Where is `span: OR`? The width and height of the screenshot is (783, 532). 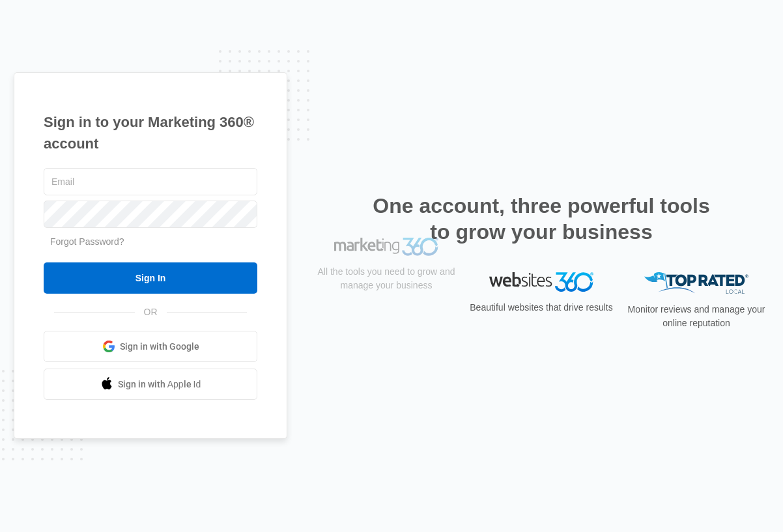 span: OR is located at coordinates (151, 312).